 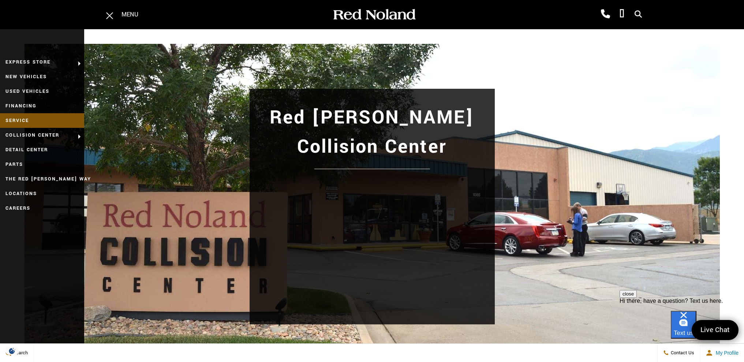 What do you see at coordinates (12, 351) in the screenshot?
I see `section: Click to Open Cookie Consent Modal` at bounding box center [12, 351].